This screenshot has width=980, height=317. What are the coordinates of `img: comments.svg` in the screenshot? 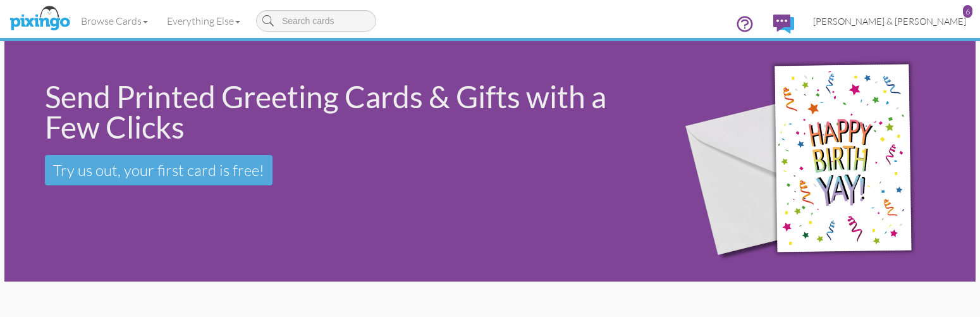 It's located at (784, 24).